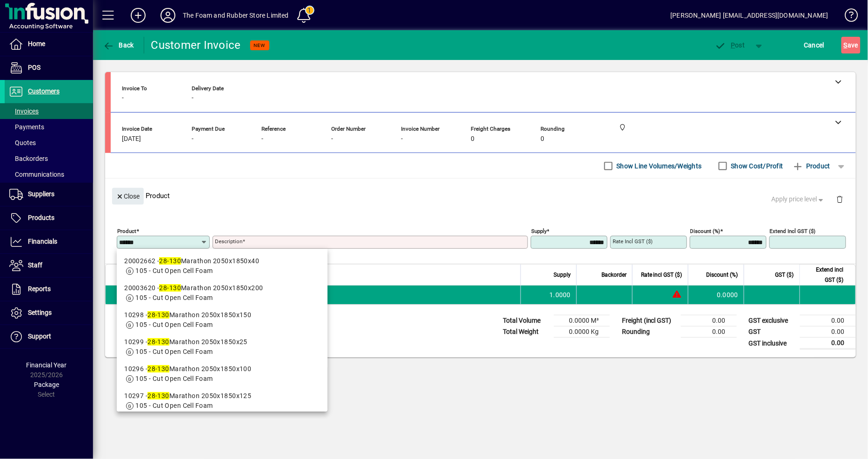  What do you see at coordinates (733, 45) in the screenshot?
I see `span: P` at bounding box center [733, 45].